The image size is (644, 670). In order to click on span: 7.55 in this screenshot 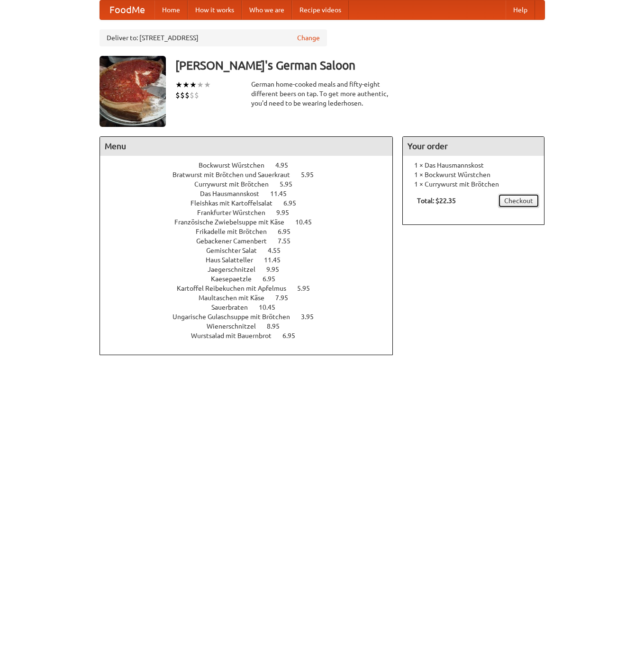, I will do `click(288, 241)`.